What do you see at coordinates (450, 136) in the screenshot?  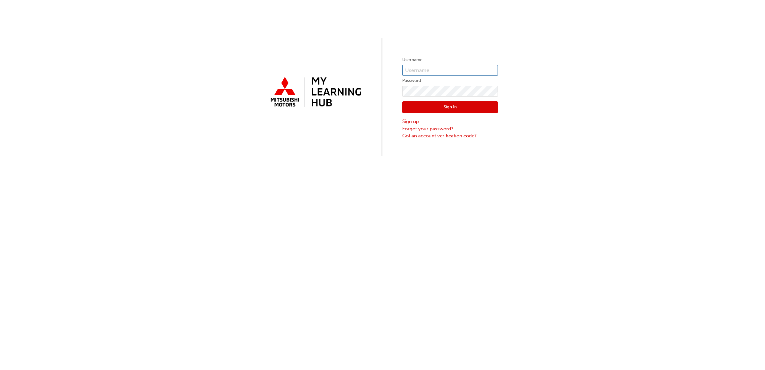 I see `a: Got an account verification code?` at bounding box center [450, 136].